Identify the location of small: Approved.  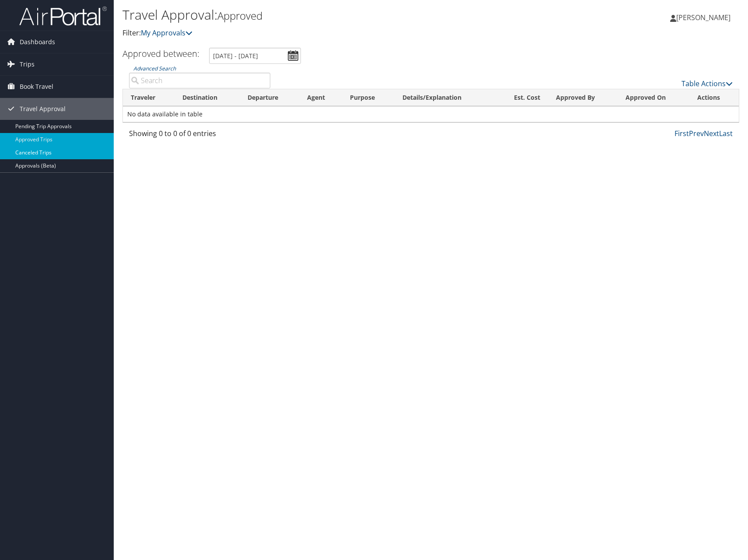
(240, 16).